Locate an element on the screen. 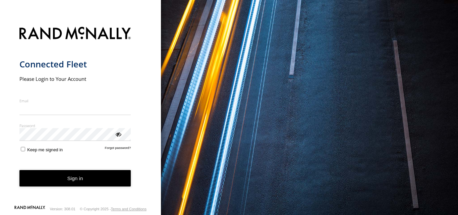  span: Keep me signed in is located at coordinates (45, 149).